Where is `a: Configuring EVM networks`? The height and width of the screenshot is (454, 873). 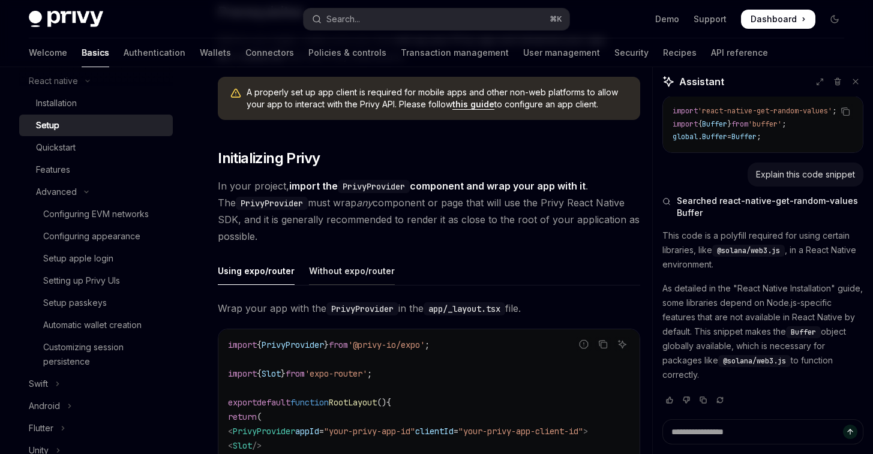 a: Configuring EVM networks is located at coordinates (96, 214).